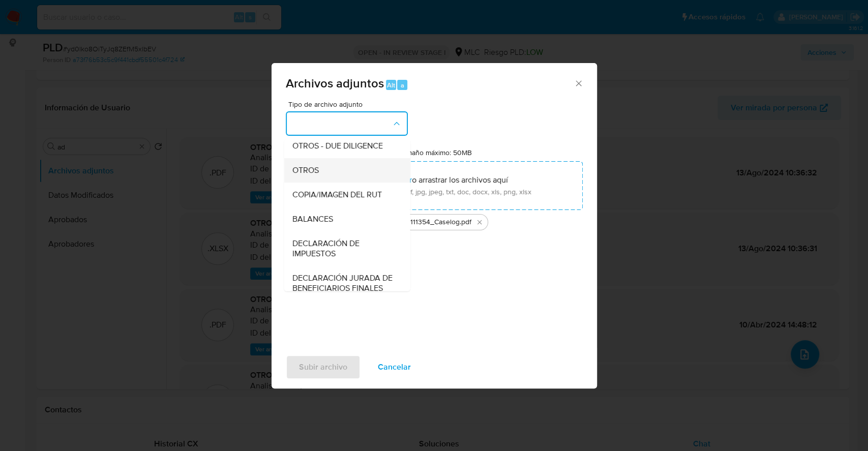 Image resolution: width=868 pixels, height=451 pixels. What do you see at coordinates (305, 171) in the screenshot?
I see `span: OTROS` at bounding box center [305, 171].